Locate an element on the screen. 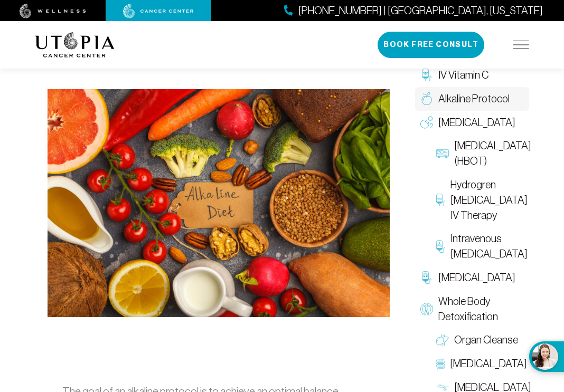 This screenshot has height=392, width=564. img: Chelation Therapy is located at coordinates (427, 278).